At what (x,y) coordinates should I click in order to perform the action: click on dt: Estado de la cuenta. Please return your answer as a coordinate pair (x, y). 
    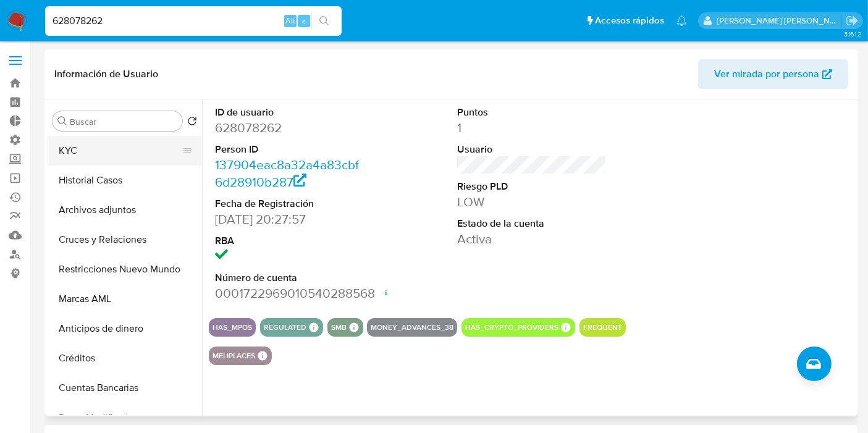
    Looking at the image, I should click on (532, 224).